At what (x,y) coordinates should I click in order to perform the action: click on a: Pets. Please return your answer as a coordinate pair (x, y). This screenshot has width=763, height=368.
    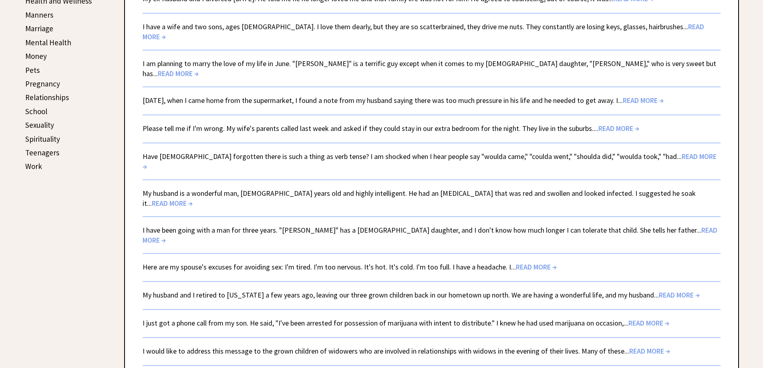
    Looking at the image, I should click on (32, 70).